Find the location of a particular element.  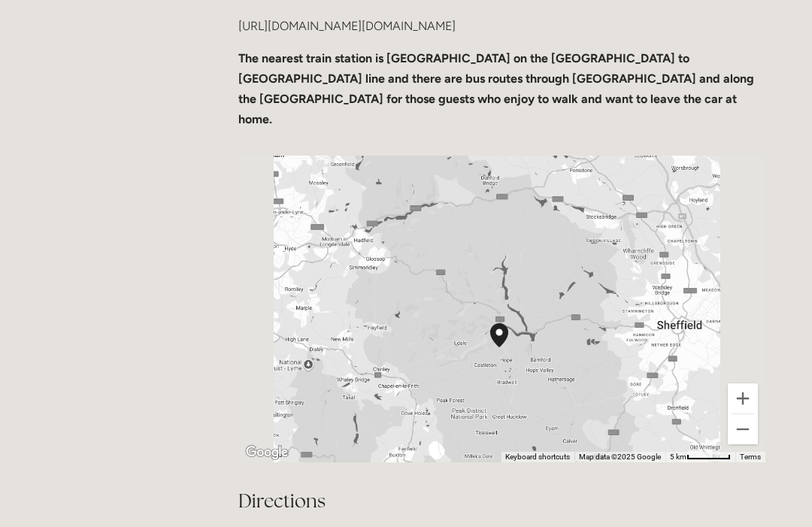

a: Terms is located at coordinates (751, 456).